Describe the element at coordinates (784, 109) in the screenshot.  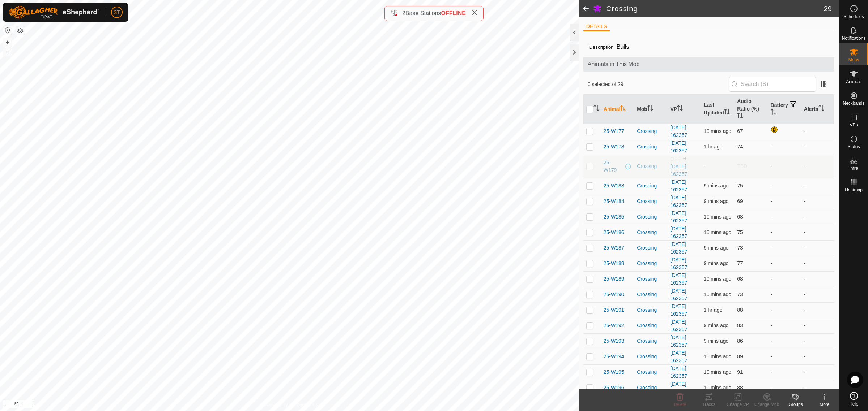
I see `th: Battery` at that location.